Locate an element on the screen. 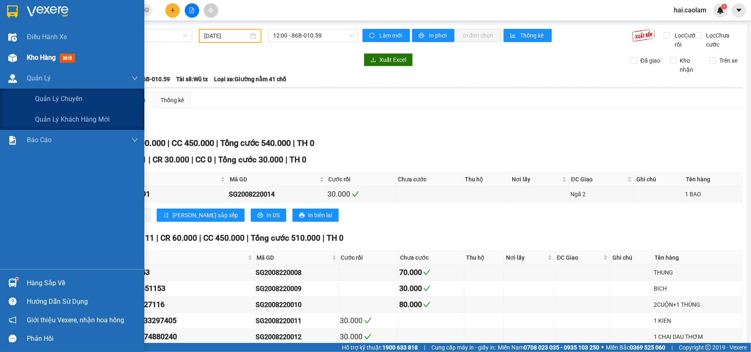 The image size is (751, 352). div: 1 BAO is located at coordinates (712, 194).